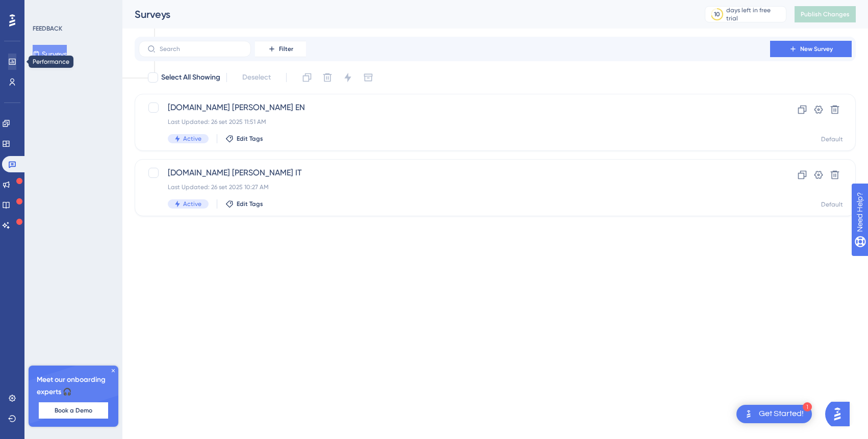 The image size is (868, 439). I want to click on button: Surveys, so click(49, 54).